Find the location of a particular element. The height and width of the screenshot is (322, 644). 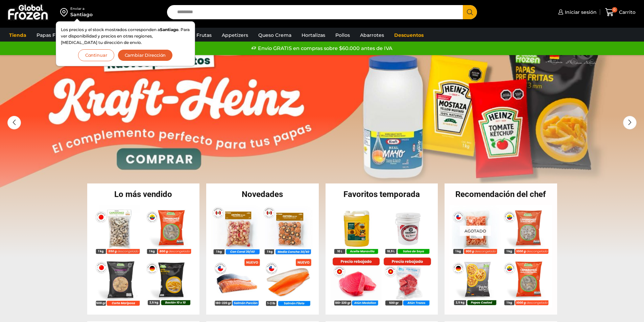

h2: Novedades is located at coordinates (262, 194).